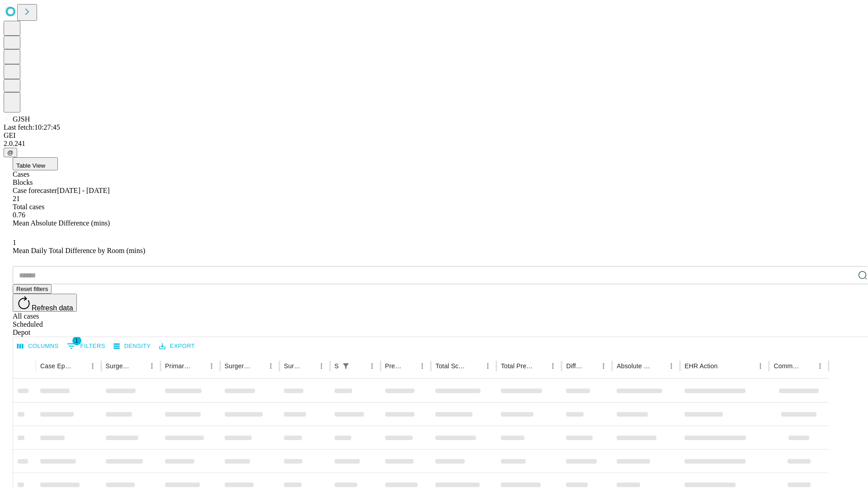 The height and width of the screenshot is (488, 868). Describe the element at coordinates (786, 366) in the screenshot. I see `div: Comments` at that location.